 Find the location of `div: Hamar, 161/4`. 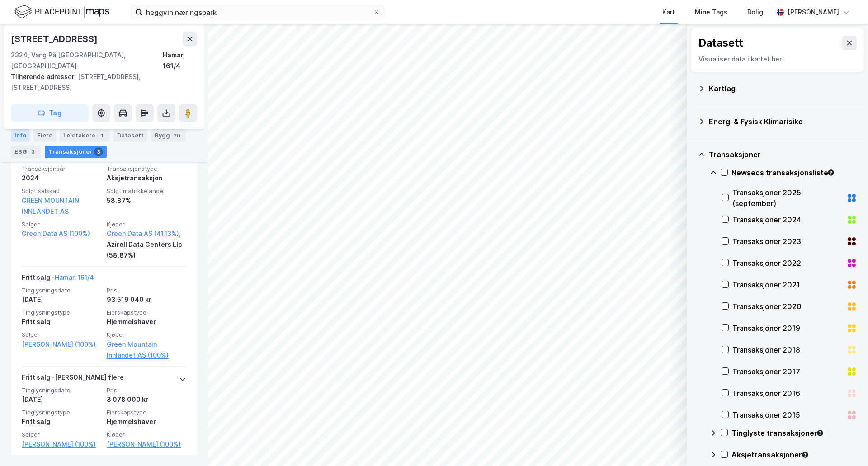

div: Hamar, 161/4 is located at coordinates (180, 61).